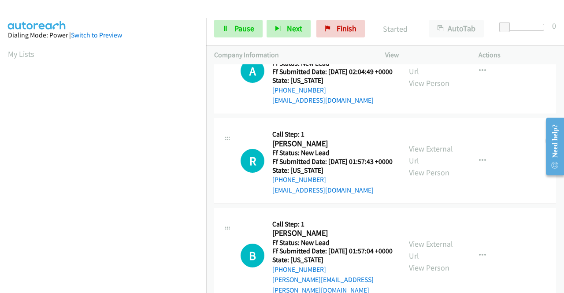 The height and width of the screenshot is (293, 564). Describe the element at coordinates (252, 71) in the screenshot. I see `h1: A` at that location.